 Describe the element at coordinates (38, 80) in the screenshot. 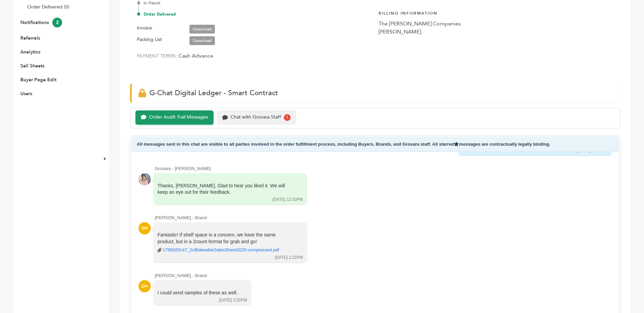

I see `a: Buyer Page Edit` at that location.